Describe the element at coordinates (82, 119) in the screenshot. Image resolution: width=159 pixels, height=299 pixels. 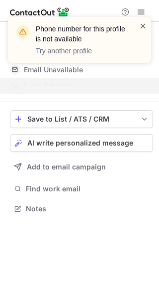
I see `button: save-profile-one-click` at that location.